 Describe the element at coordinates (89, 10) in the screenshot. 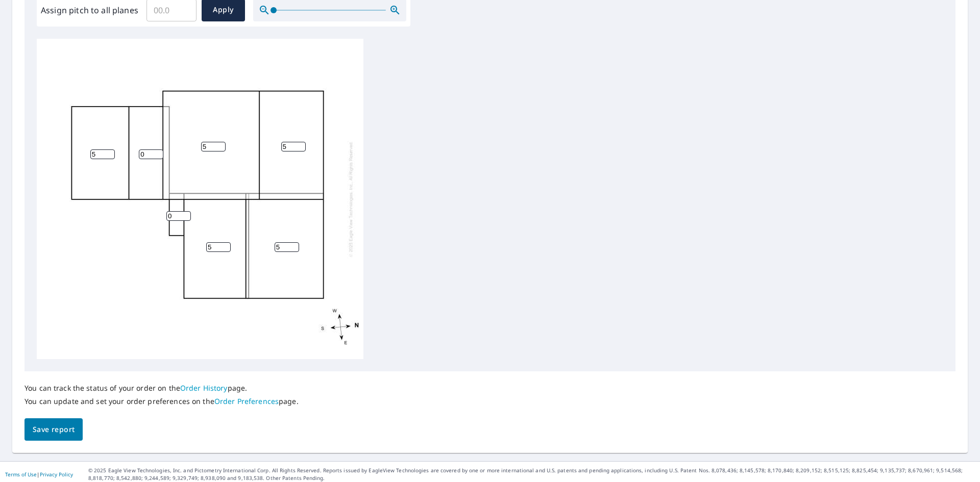

I see `label: Assign pitch to all planes` at that location.